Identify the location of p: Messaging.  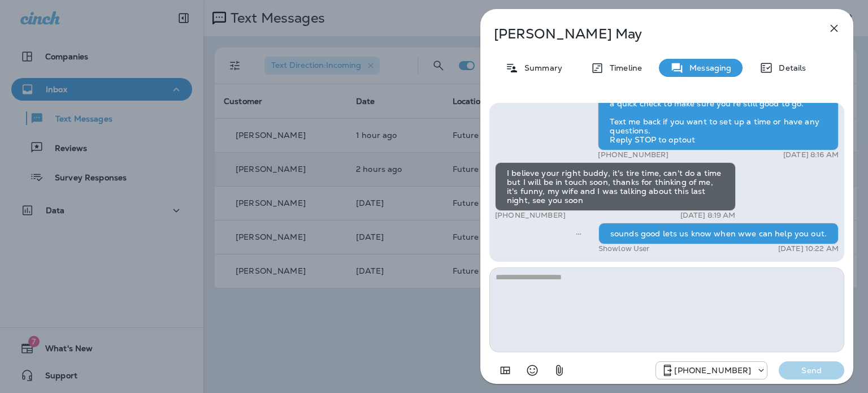
(708, 68).